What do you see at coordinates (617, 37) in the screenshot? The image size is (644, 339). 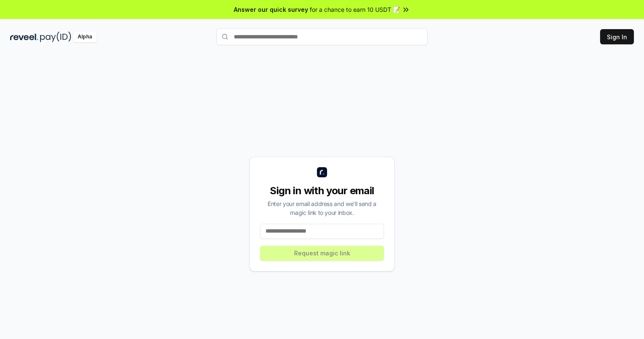 I see `button: Sign In` at bounding box center [617, 37].